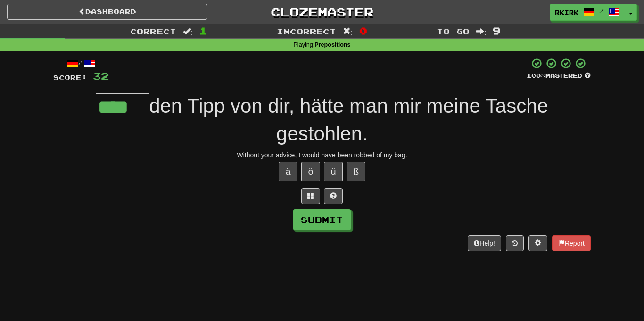  What do you see at coordinates (322, 12) in the screenshot?
I see `a: Clozemaster` at bounding box center [322, 12].